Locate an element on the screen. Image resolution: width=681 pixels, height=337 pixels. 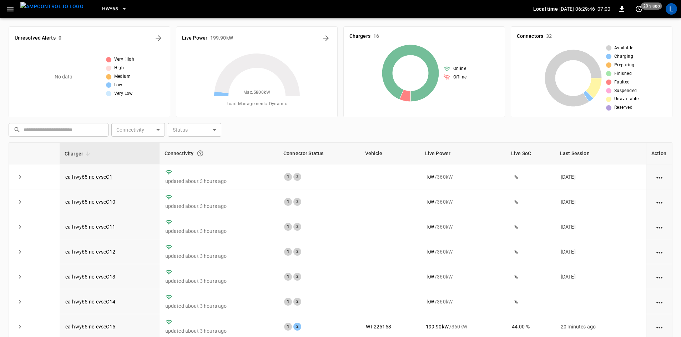
button: All Alerts is located at coordinates (158, 38).